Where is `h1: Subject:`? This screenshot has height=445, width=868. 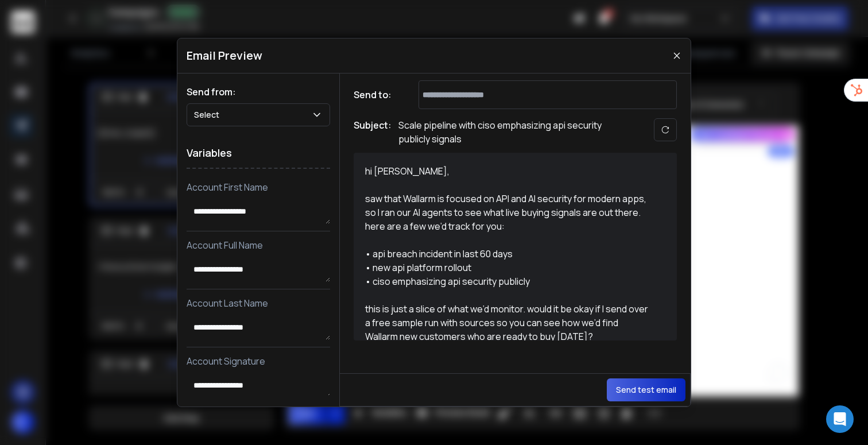 h1: Subject: is located at coordinates (372, 132).